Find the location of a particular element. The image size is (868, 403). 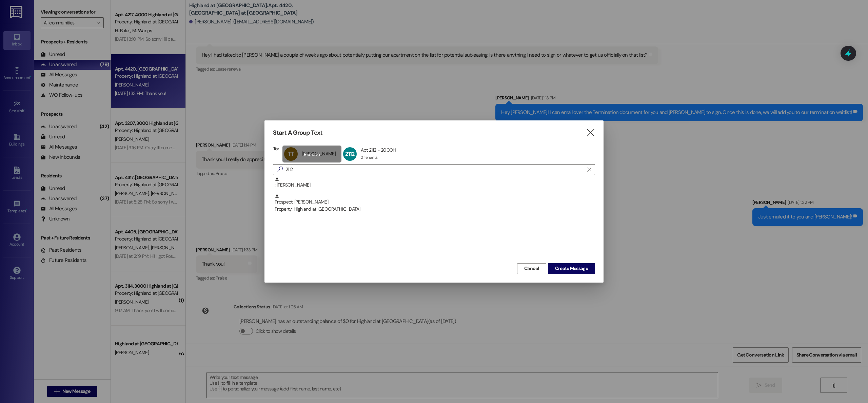

button: Create Message is located at coordinates (571, 268).